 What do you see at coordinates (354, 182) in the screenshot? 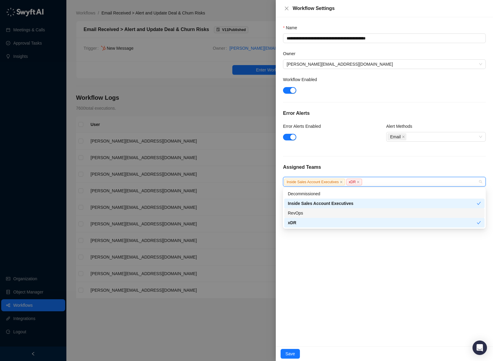
I see `span: xDR` at bounding box center [354, 182].